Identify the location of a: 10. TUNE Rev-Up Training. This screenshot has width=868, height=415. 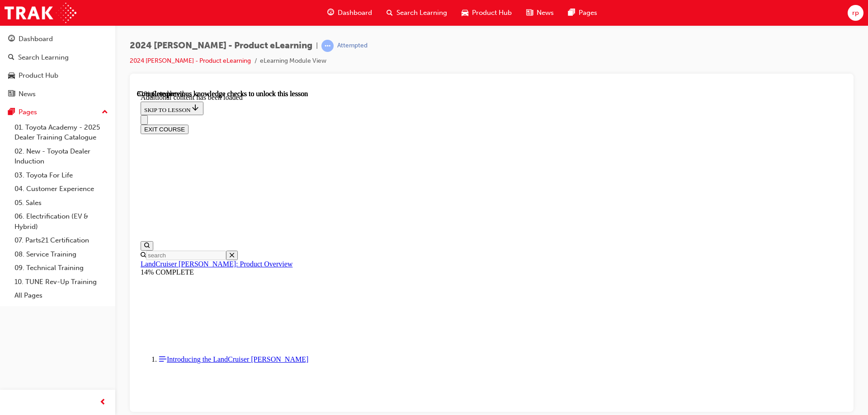
(61, 282).